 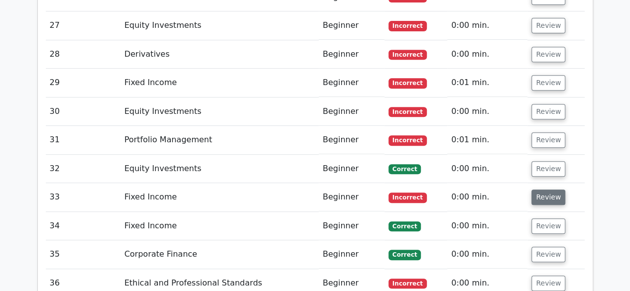 I want to click on td: 28, so click(x=83, y=54).